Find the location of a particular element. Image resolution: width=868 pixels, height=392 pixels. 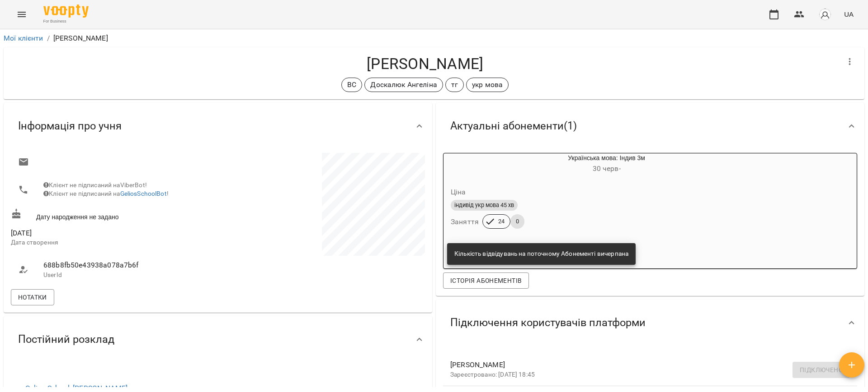

p: Дата створення is located at coordinates (114, 243).